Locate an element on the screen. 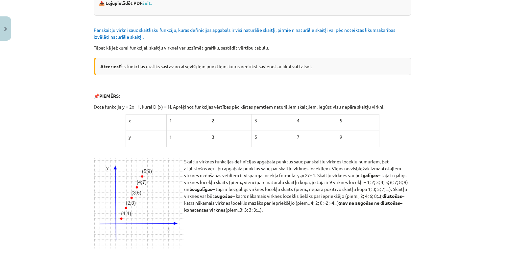  div: Šīs funkcijas grafiks sastāv no atsevišķiem punktiem, kurus nedrīkst savienot ar līkni vai taisni. is located at coordinates (252, 66).